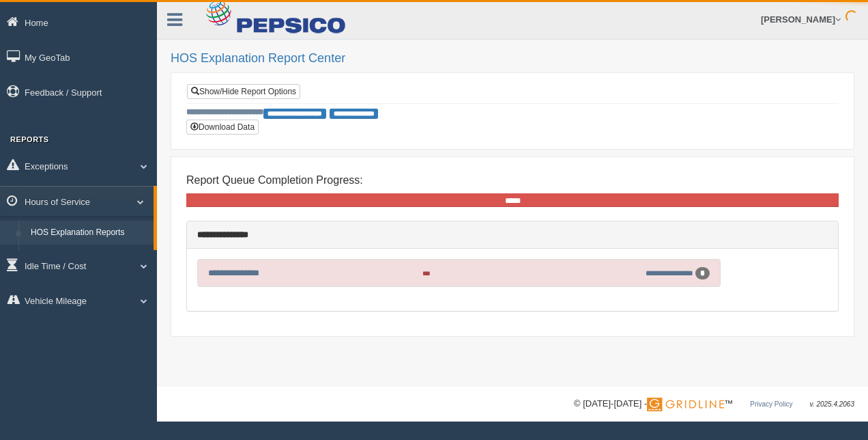 Image resolution: width=868 pixels, height=440 pixels. I want to click on button: Download Data, so click(222, 127).